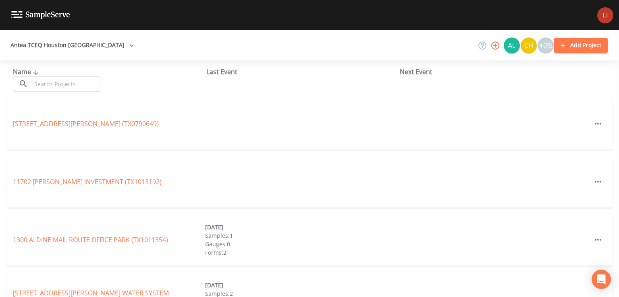 The image size is (619, 297). I want to click on input: Search Projects, so click(66, 84).